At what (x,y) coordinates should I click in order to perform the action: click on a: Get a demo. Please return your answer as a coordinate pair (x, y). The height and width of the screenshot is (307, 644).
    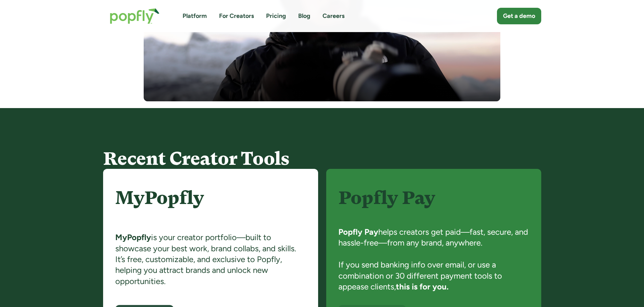
    Looking at the image, I should click on (519, 16).